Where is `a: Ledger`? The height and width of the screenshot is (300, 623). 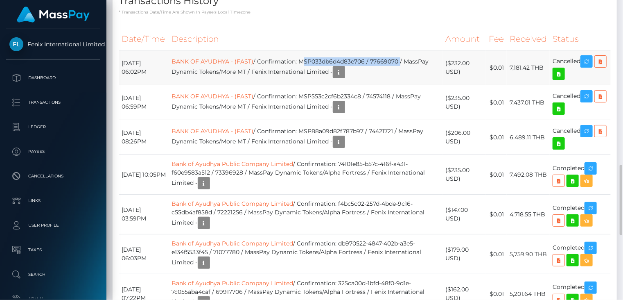 a: Ledger is located at coordinates (53, 127).